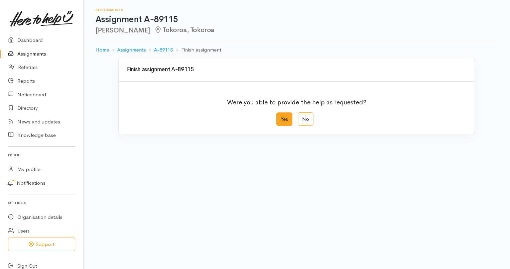  Describe the element at coordinates (297, 69) in the screenshot. I see `h3: Finish assignment A-89115` at that location.